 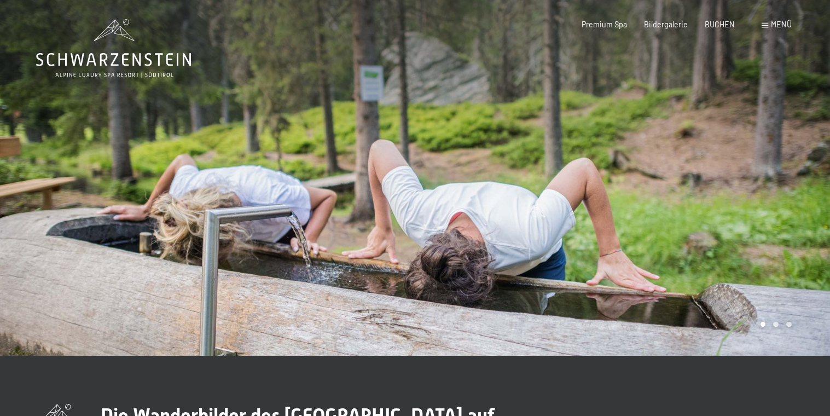 What do you see at coordinates (789, 325) in the screenshot?
I see `div: Carousel Page 3` at bounding box center [789, 325].